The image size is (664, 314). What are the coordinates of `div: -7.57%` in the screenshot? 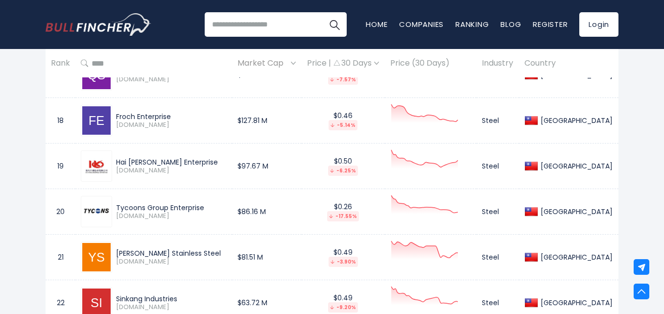 It's located at (343, 79).